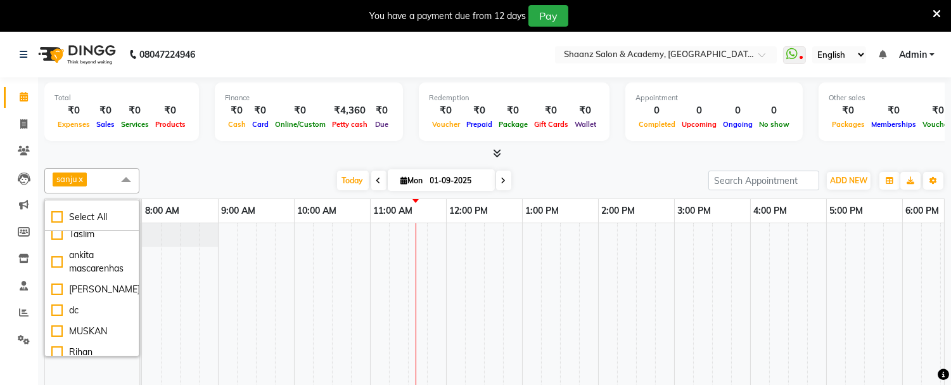 The width and height of the screenshot is (951, 385). I want to click on div: MUSKAN, so click(92, 331).